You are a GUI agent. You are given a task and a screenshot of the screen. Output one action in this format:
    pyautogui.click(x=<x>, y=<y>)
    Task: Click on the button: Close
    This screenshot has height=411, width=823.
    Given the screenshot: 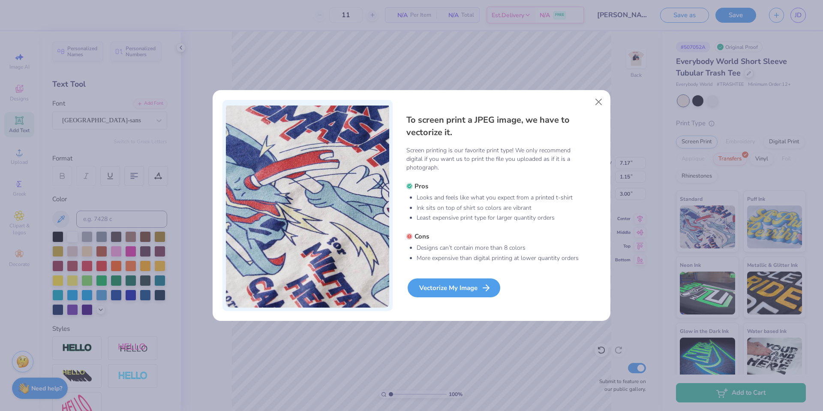 What is the action you would take?
    pyautogui.click(x=599, y=102)
    